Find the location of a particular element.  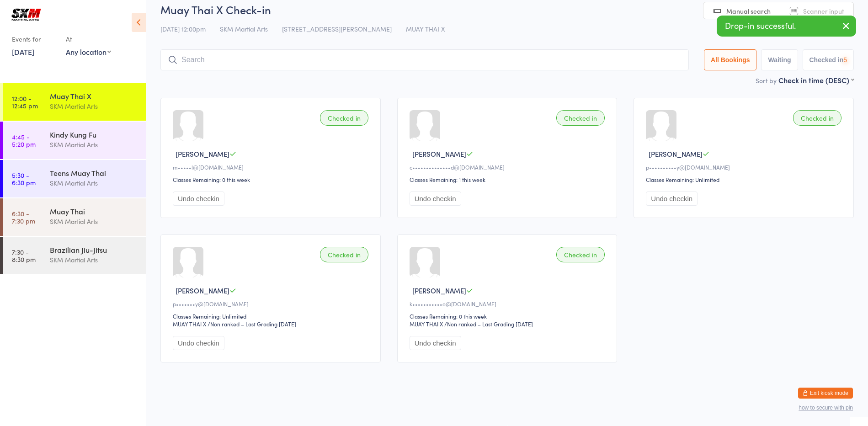

span: SKM Martial Arts is located at coordinates (244, 29).